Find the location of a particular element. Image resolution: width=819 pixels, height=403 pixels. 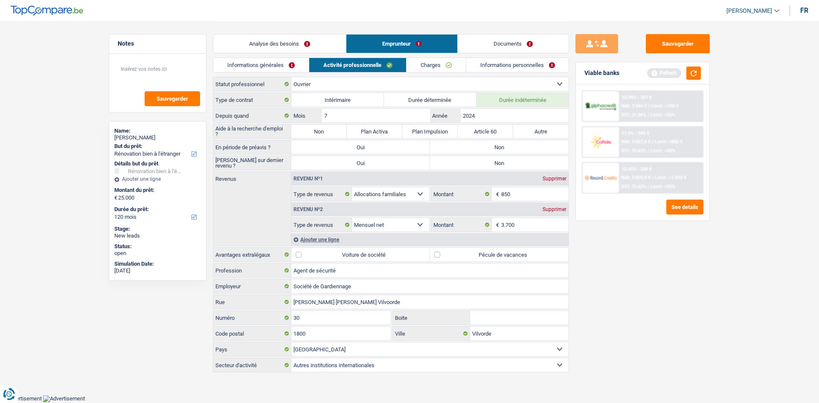

div: Stage: is located at coordinates (157, 229).